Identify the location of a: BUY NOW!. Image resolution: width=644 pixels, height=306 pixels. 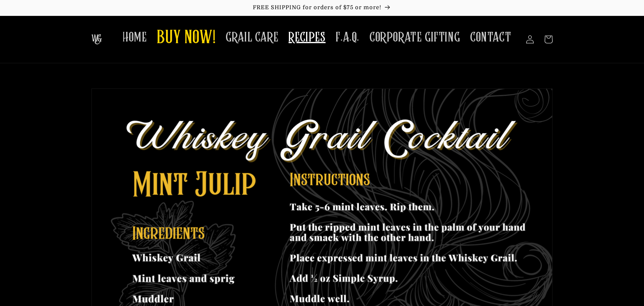
(186, 38).